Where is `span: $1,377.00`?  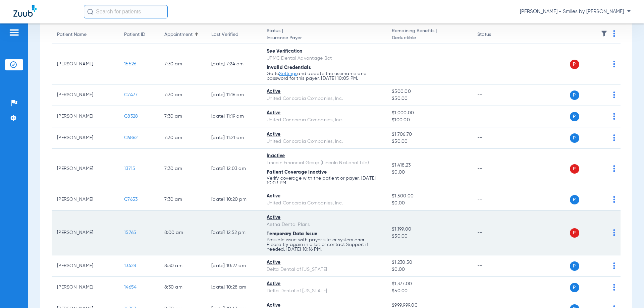 span: $1,377.00 is located at coordinates (429, 284).